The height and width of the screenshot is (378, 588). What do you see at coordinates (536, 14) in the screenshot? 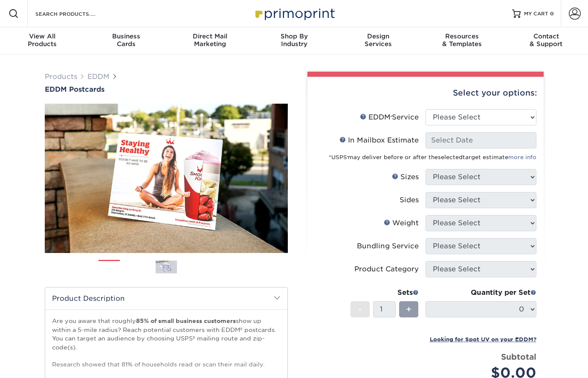
I see `span: MY CART` at bounding box center [536, 14].